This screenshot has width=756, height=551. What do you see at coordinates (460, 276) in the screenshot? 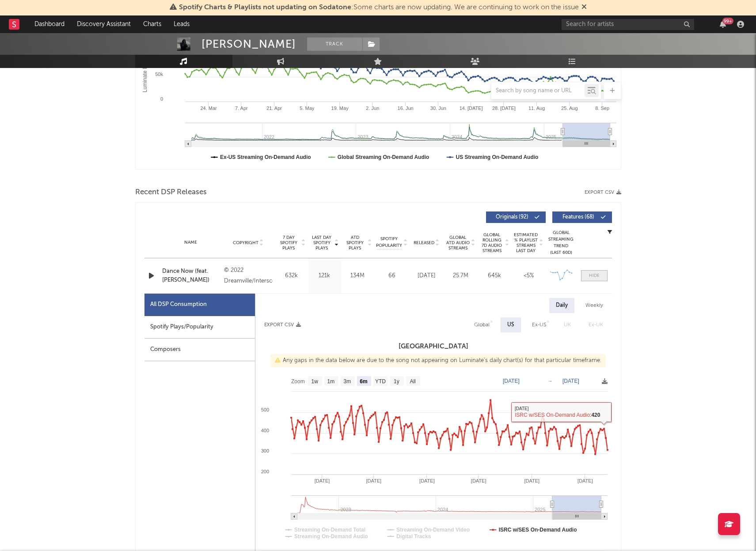
I see `div: 25.7M` at bounding box center [460, 276].